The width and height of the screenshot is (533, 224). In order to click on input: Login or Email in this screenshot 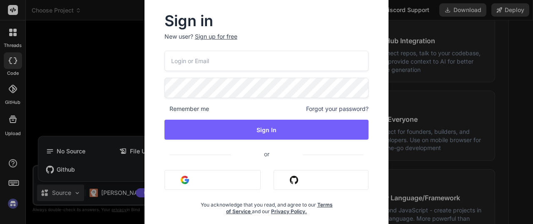, I will do `click(266, 61)`.